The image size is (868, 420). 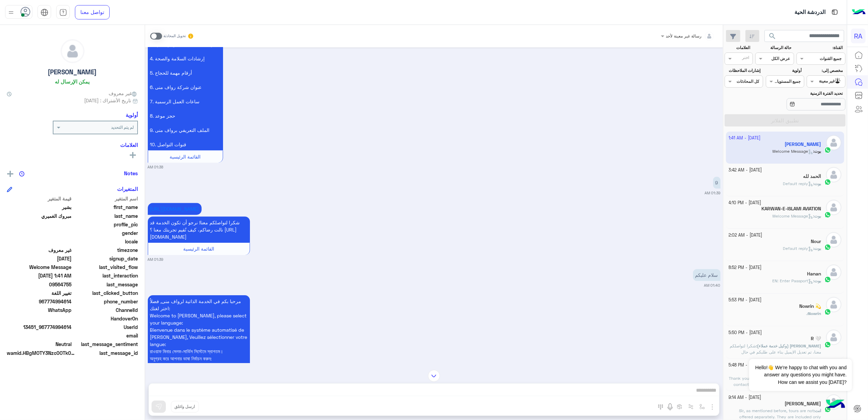 What do you see at coordinates (816, 339) in the screenshot?
I see `h5: R 🤍` at bounding box center [816, 339].